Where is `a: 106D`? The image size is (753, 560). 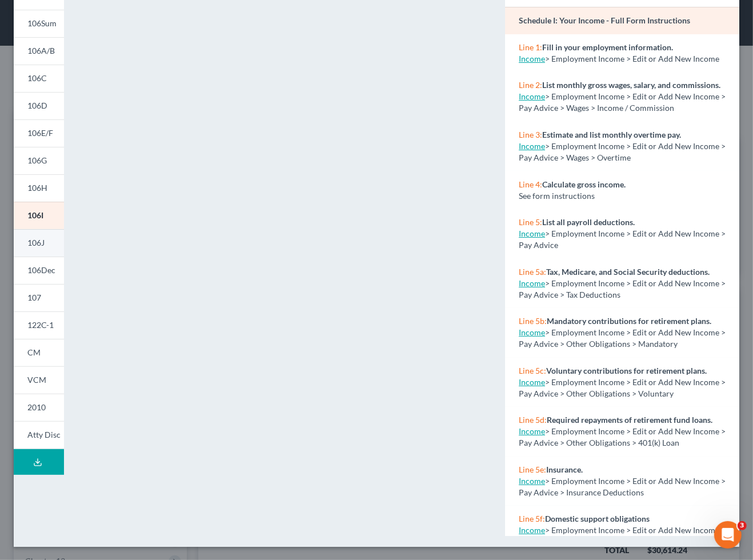 a: 106D is located at coordinates (39, 105).